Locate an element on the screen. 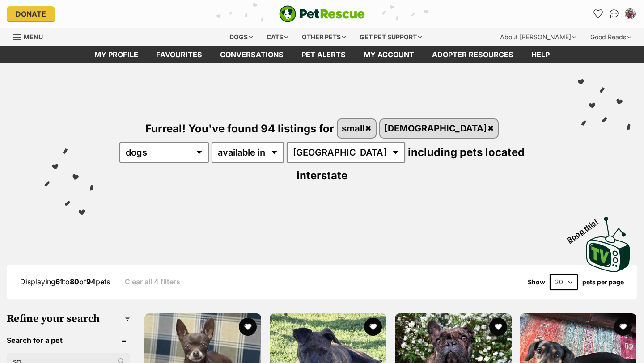 Image resolution: width=644 pixels, height=363 pixels. a: conversations is located at coordinates (252, 54).